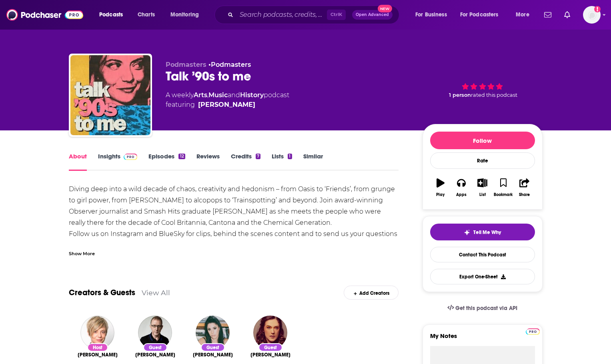 The height and width of the screenshot is (364, 611). Describe the element at coordinates (315, 15) in the screenshot. I see `div: Search podcasts, credits, & more...` at that location.